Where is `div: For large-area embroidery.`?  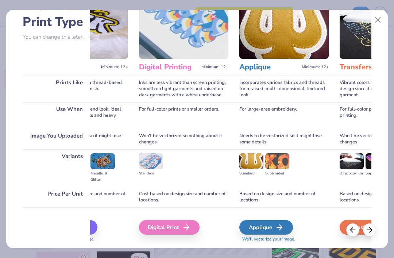 div: For large-area embroidery. is located at coordinates (284, 115).